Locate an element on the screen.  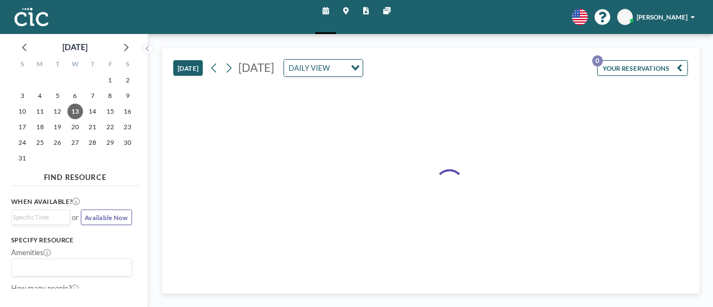
span: Monday, August 4, 2025 is located at coordinates (40, 96).